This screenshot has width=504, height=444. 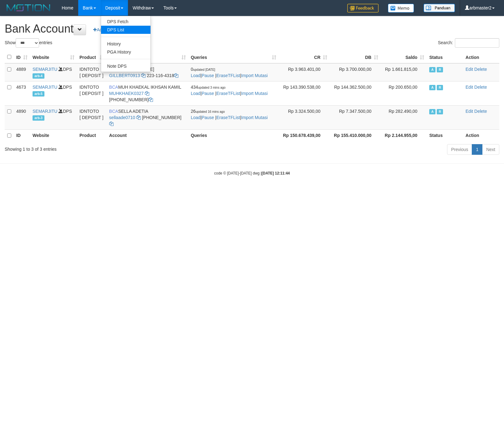 I want to click on a: GILLBERT0913, so click(x=125, y=76).